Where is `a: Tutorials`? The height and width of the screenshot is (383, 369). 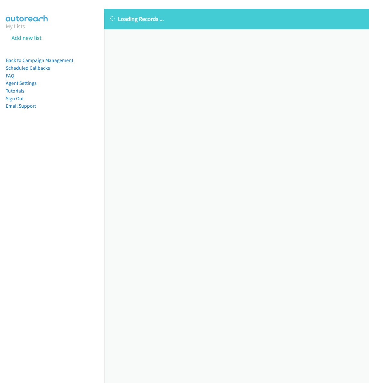
a: Tutorials is located at coordinates (15, 91).